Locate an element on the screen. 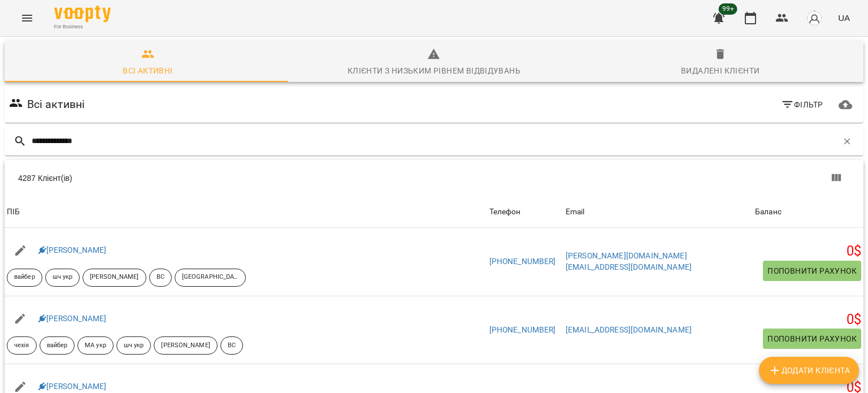 This screenshot has width=868, height=393. img: avatar_s.png is located at coordinates (815, 18).